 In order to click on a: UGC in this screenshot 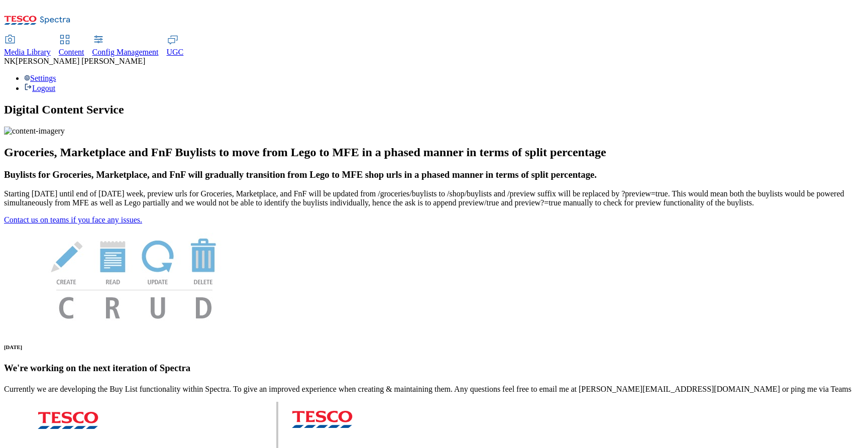, I will do `click(175, 46)`.